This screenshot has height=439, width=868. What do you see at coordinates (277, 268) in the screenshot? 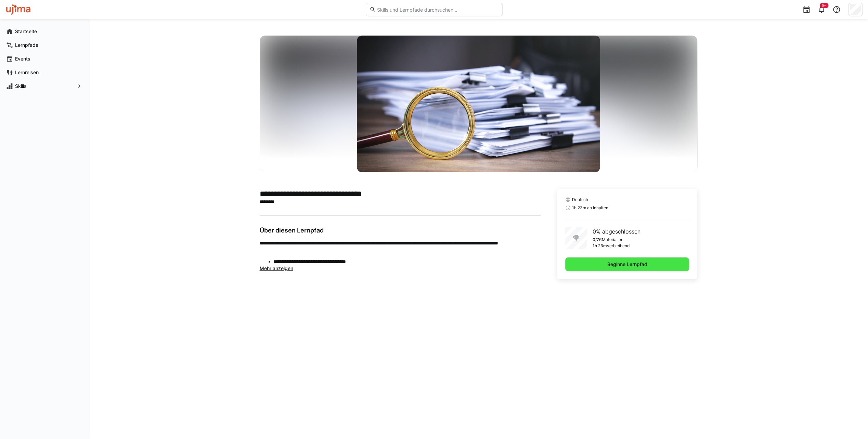
I see `span: Mehr anzeigen` at bounding box center [277, 268].